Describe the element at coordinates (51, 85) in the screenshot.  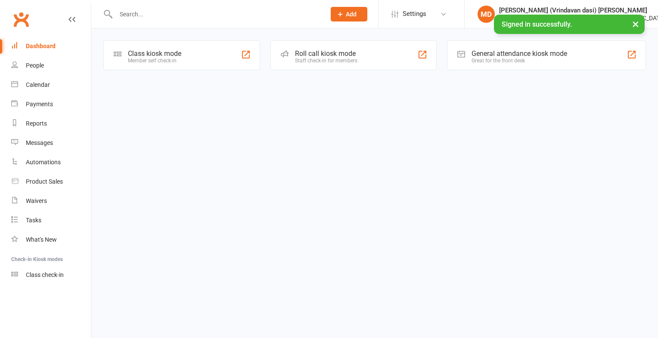
I see `a: Calendar` at that location.